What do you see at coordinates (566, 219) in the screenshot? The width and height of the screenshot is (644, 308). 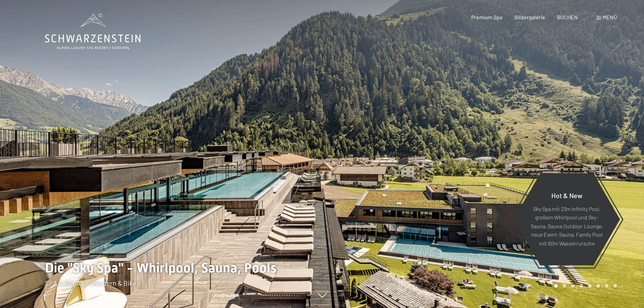 I see `a: Hot & New Sky Spa mit 23m Infinity Pool, großem Whirlpool und Sky-Sauna, Sauna Outdoor Lounge, ne...` at bounding box center [566, 219].